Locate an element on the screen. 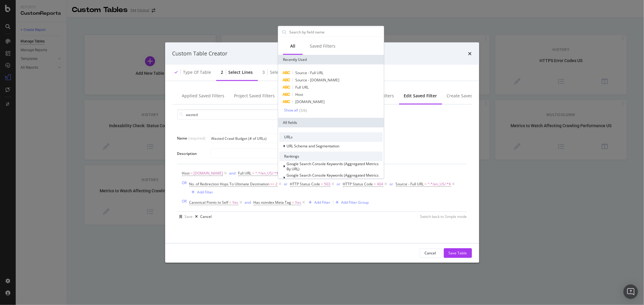  span: (required) is located at coordinates (197, 137).